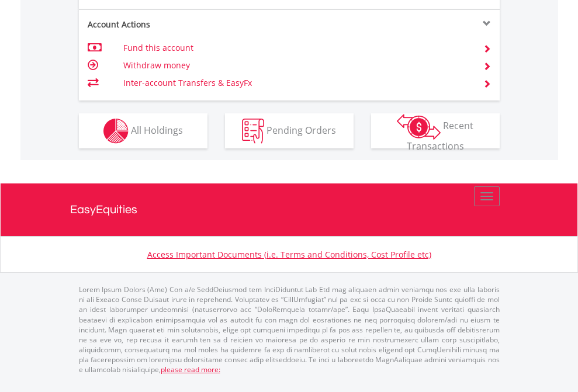 Image resolution: width=578 pixels, height=392 pixels. What do you see at coordinates (143, 131) in the screenshot?
I see `button: All Holdings` at bounding box center [143, 131].